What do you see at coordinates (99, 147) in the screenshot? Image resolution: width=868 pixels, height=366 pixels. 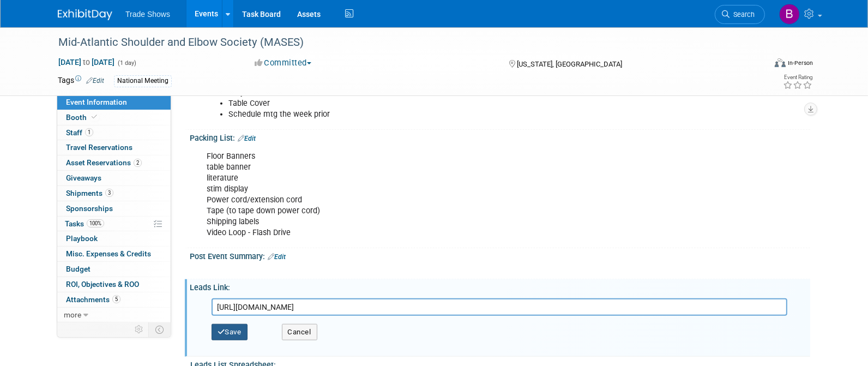 I see `span: Travel Reservations` at bounding box center [99, 147].